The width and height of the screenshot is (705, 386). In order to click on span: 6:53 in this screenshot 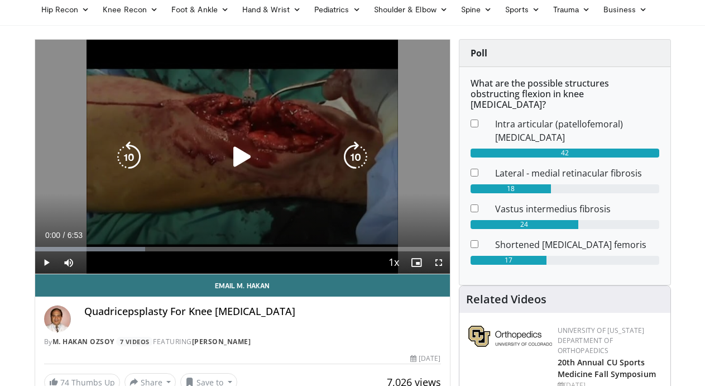, I will do `click(75, 235)`.